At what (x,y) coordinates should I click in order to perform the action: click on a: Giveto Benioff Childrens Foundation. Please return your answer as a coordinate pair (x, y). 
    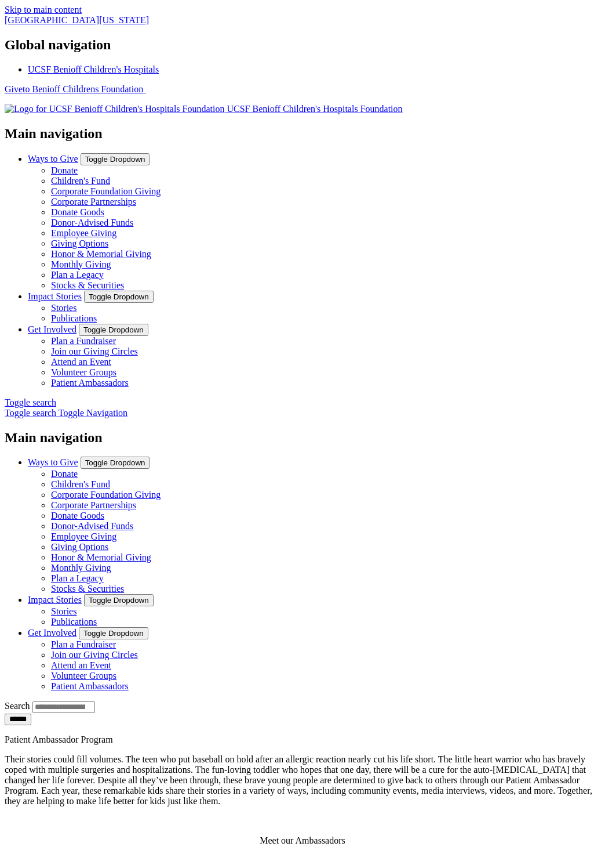
    Looking at the image, I should click on (75, 89).